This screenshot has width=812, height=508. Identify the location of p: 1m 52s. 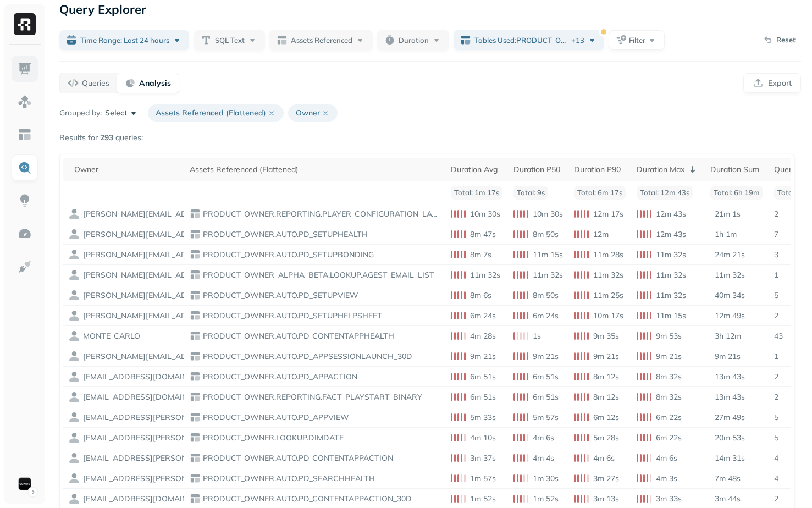
(482, 499).